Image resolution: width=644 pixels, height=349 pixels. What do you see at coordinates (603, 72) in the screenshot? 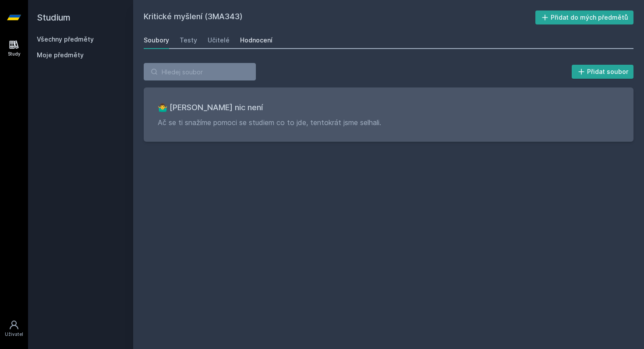
I see `button: Přidat soubor` at bounding box center [603, 72].